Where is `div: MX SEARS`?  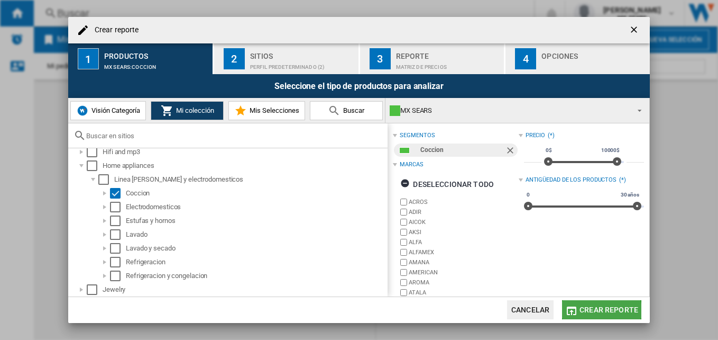
div: MX SEARS is located at coordinates (509, 111).